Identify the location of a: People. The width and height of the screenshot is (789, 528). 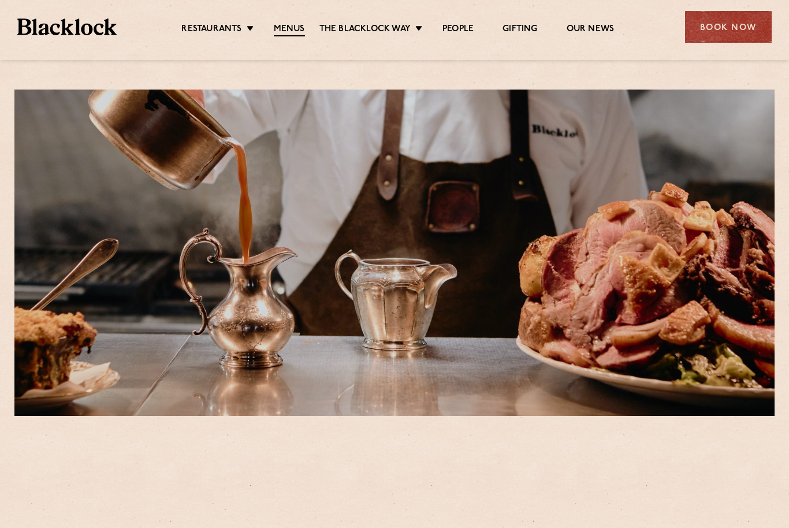
(458, 29).